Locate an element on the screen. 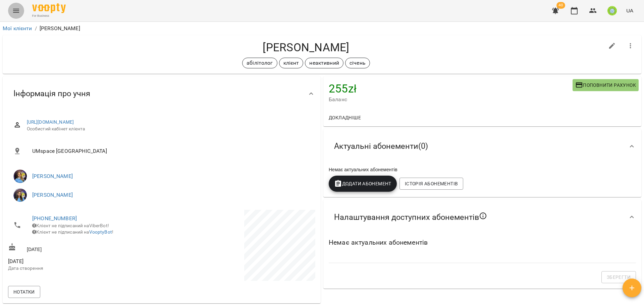  svg: Якщо не обрано жодного, клієнт зможе побачити всі публічні абонементи is located at coordinates (482, 216).